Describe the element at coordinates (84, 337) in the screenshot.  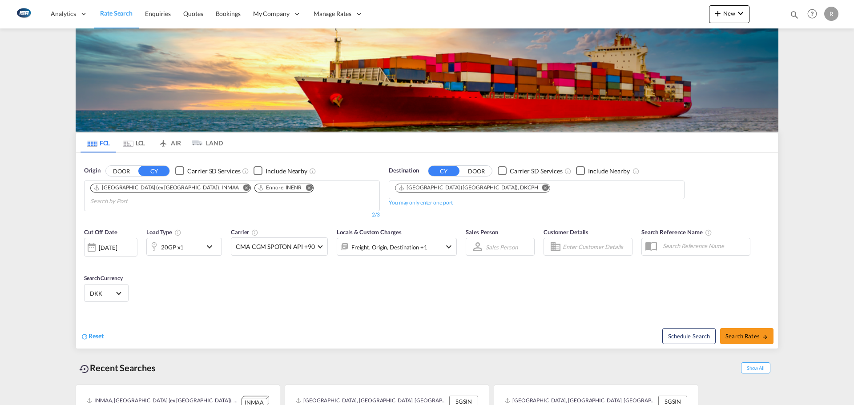
I see `md-icon: icon-refresh` at that location.